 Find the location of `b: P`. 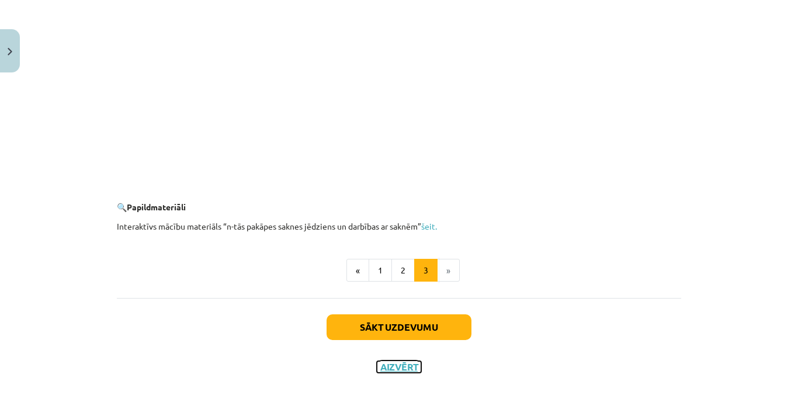

b: P is located at coordinates (129, 207).